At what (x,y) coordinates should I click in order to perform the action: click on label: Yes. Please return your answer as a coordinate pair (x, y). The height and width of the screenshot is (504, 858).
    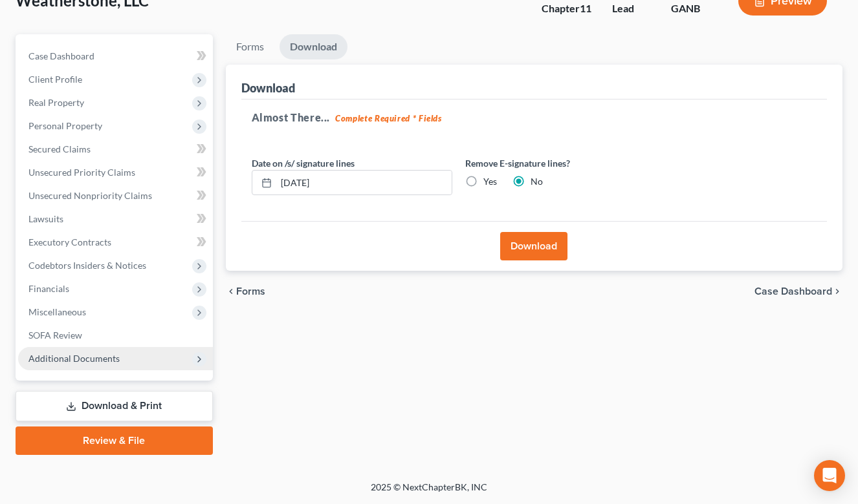
    Looking at the image, I should click on (490, 182).